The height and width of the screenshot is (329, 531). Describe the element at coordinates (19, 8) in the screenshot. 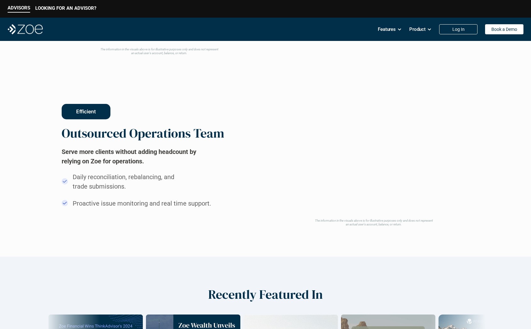

I see `p: ADVISORS` at that location.